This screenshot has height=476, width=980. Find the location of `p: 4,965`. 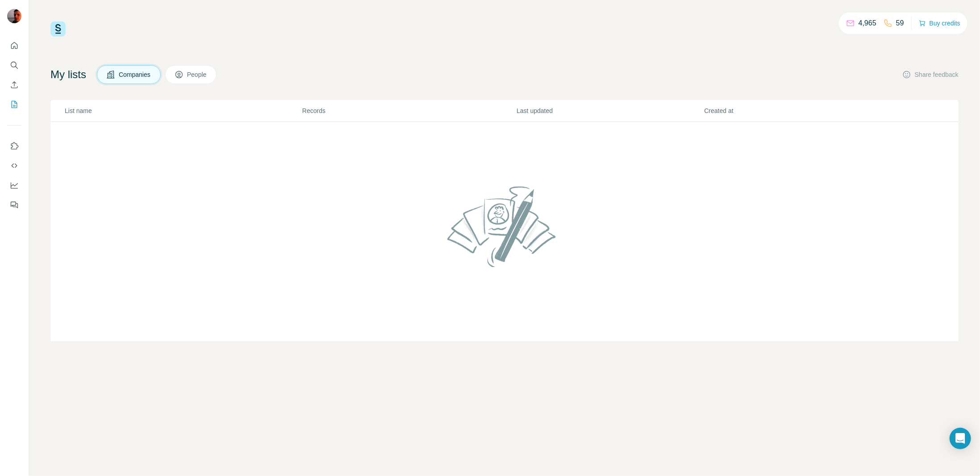

p: 4,965 is located at coordinates (867, 23).